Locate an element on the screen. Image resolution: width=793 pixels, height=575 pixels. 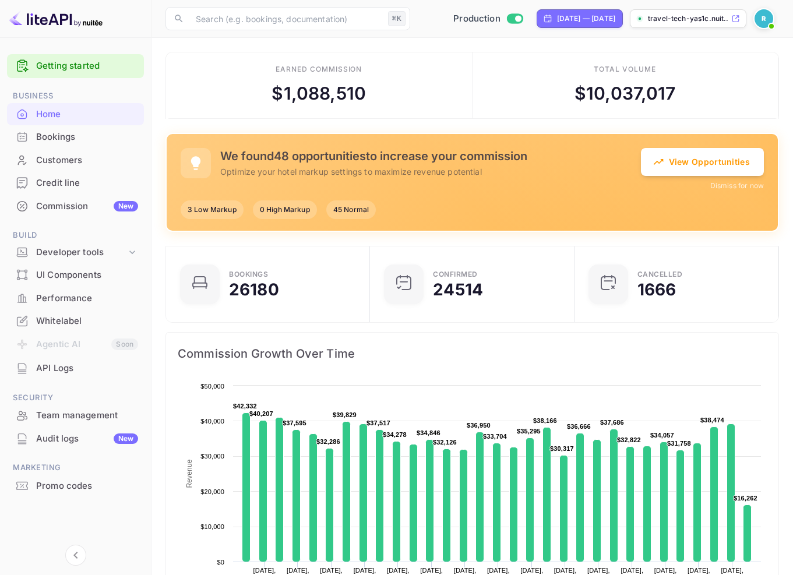
div: CommissionNew is located at coordinates (75, 206).